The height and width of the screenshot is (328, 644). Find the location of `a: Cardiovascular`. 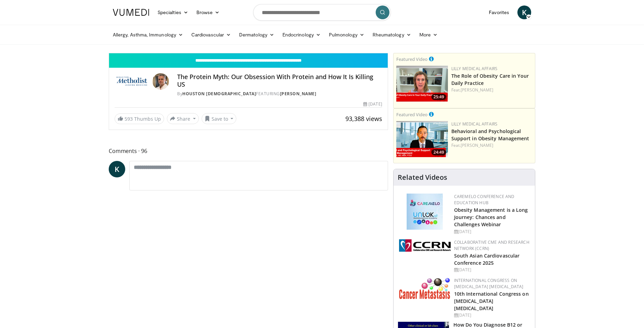

a: Cardiovascular is located at coordinates (211, 35).